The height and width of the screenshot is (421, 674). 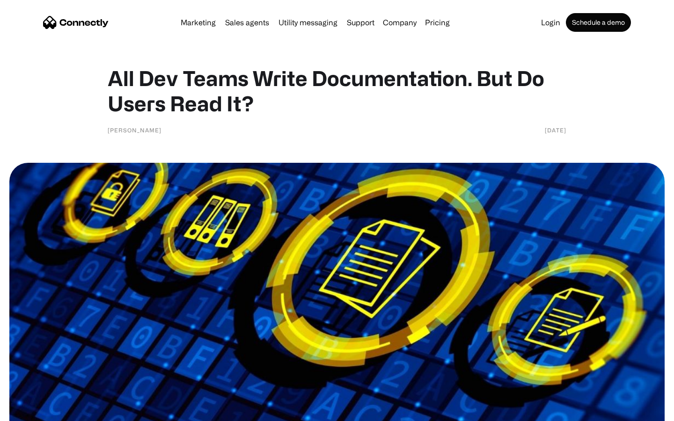 I want to click on h1: All Dev Teams Write Documentation. But Do Users Read It?, so click(x=337, y=91).